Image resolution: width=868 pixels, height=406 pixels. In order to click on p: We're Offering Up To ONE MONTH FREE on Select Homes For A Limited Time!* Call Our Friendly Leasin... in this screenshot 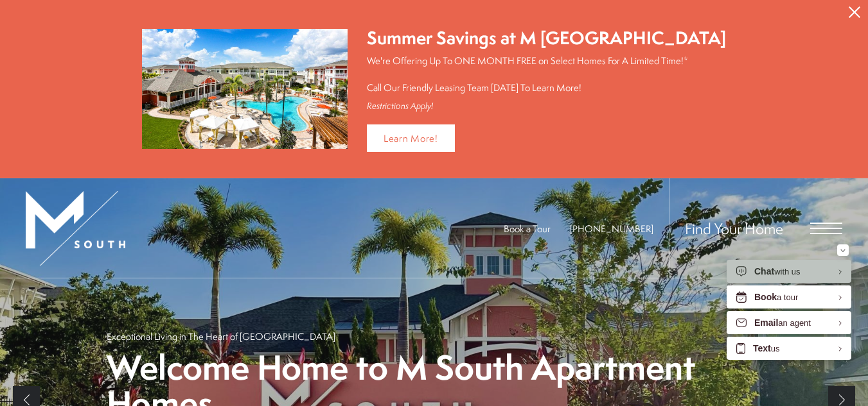, I will do `click(546, 74)`.